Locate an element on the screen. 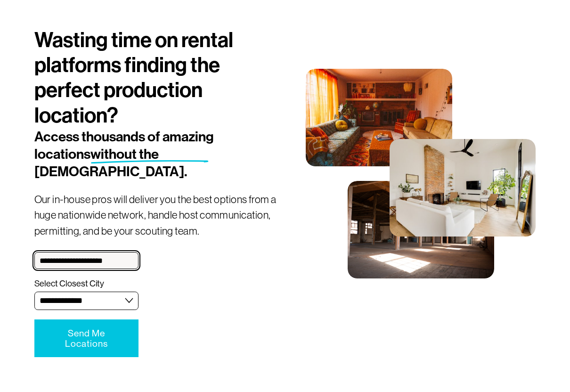 The image size is (570, 392). button: Send Me LocationsSend Me Locations is located at coordinates (87, 338).